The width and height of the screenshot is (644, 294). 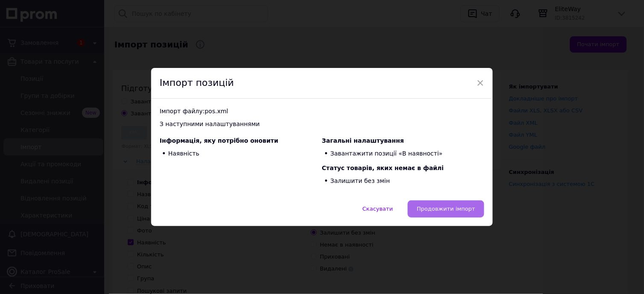 I want to click on div: З наступними налаштуваннями, so click(x=322, y=125).